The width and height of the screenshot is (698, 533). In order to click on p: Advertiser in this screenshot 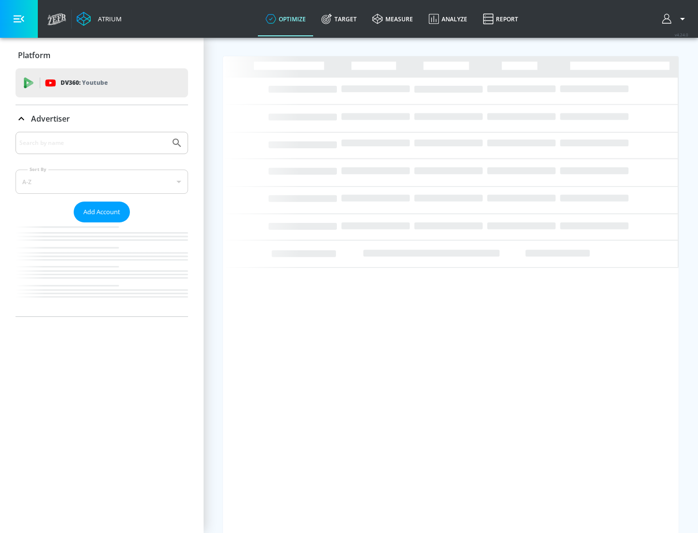, I will do `click(50, 119)`.